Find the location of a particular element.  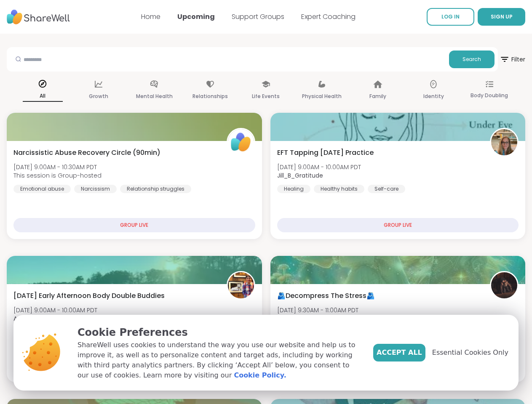

div: Healthy habits is located at coordinates (339, 189).